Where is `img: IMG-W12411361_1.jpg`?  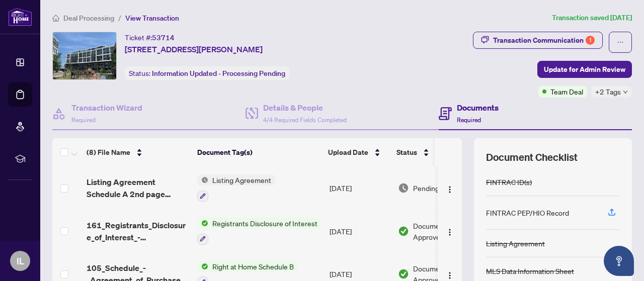 img: IMG-W12411361_1.jpg is located at coordinates (85, 56).